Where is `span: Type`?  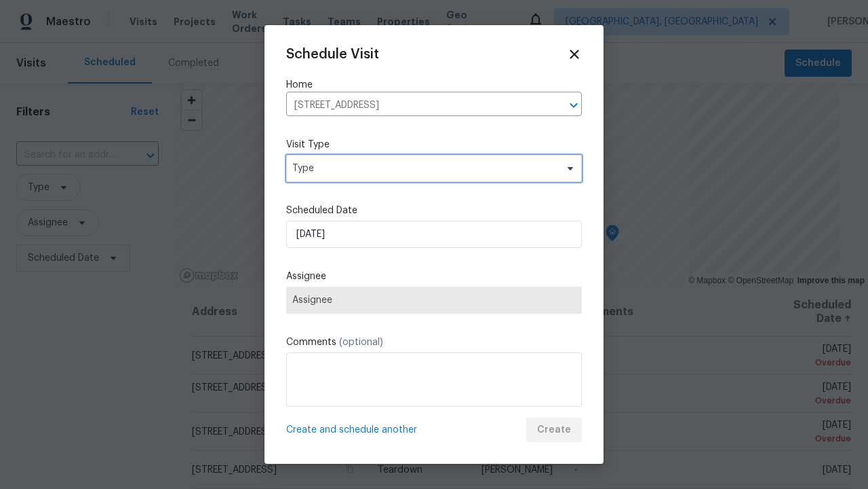
span: Type is located at coordinates (424, 169).